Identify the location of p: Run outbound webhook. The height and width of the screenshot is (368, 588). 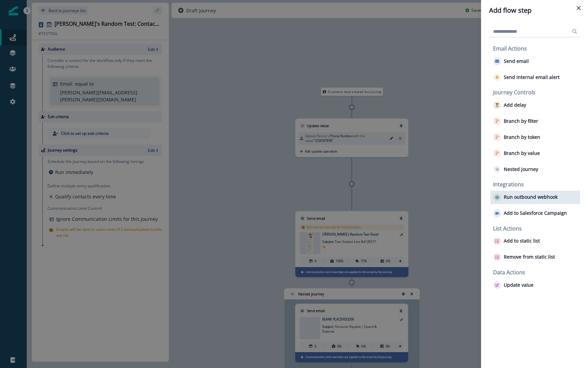
(531, 197).